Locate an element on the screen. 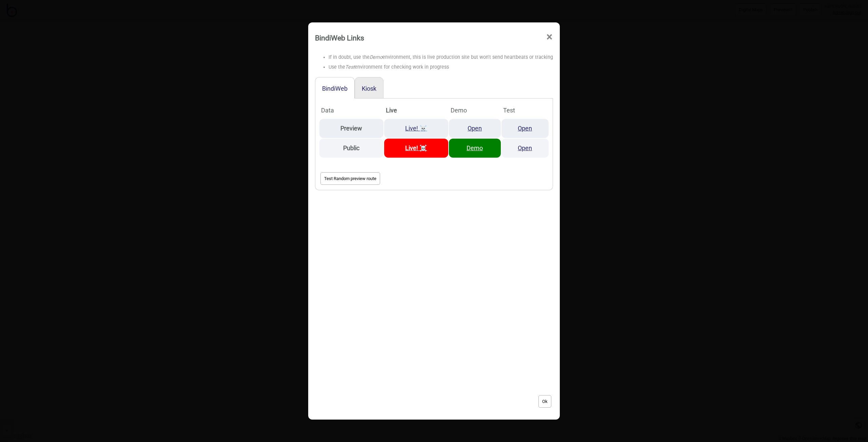  strong: Live is located at coordinates (391, 110).